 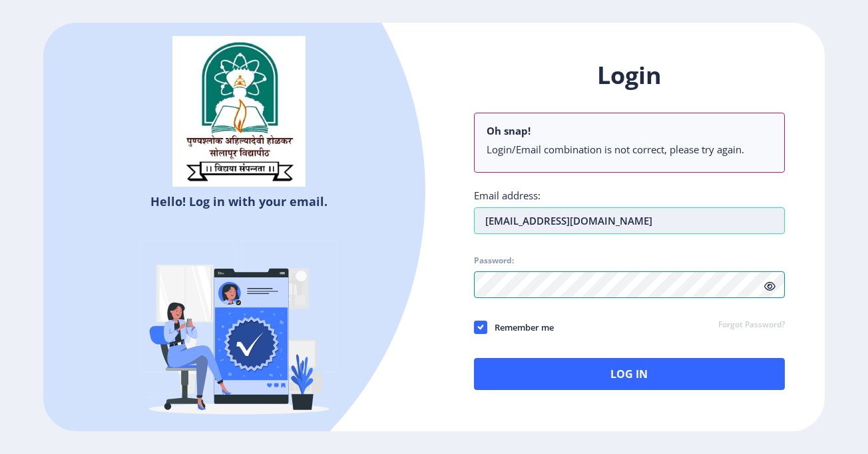 What do you see at coordinates (507, 195) in the screenshot?
I see `label: Email address:` at bounding box center [507, 195].